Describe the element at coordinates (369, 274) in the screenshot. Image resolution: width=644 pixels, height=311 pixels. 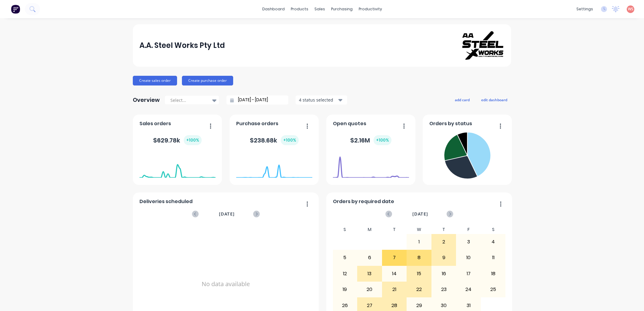
I see `div: 13` at that location.